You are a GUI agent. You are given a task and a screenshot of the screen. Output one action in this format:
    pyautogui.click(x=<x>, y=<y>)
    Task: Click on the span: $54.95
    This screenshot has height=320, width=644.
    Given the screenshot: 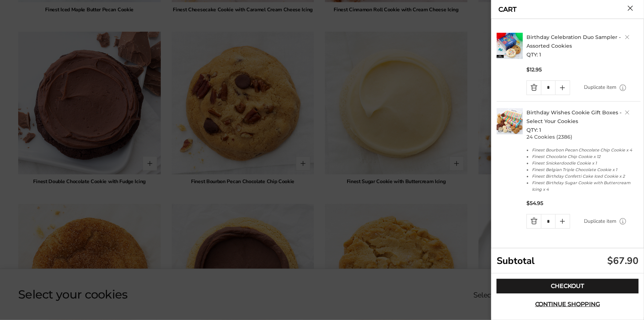 What is the action you would take?
    pyautogui.click(x=535, y=203)
    